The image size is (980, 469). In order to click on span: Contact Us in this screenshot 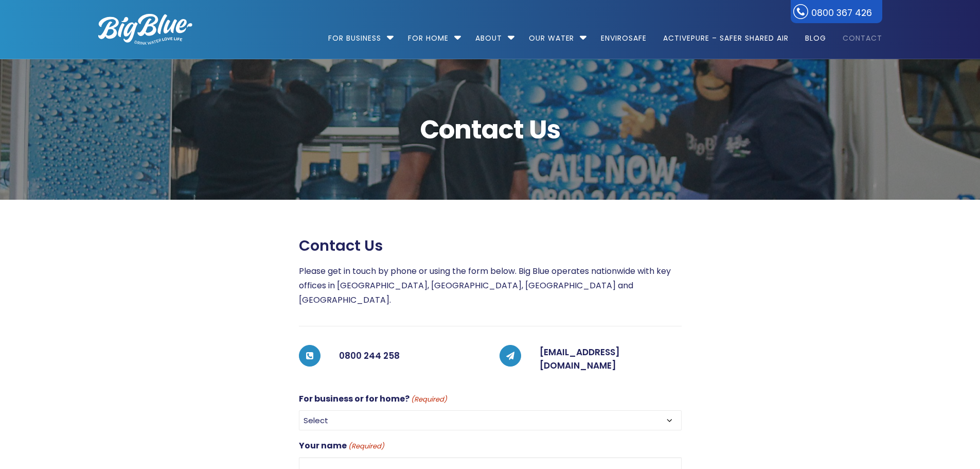, I will do `click(491, 130)`.